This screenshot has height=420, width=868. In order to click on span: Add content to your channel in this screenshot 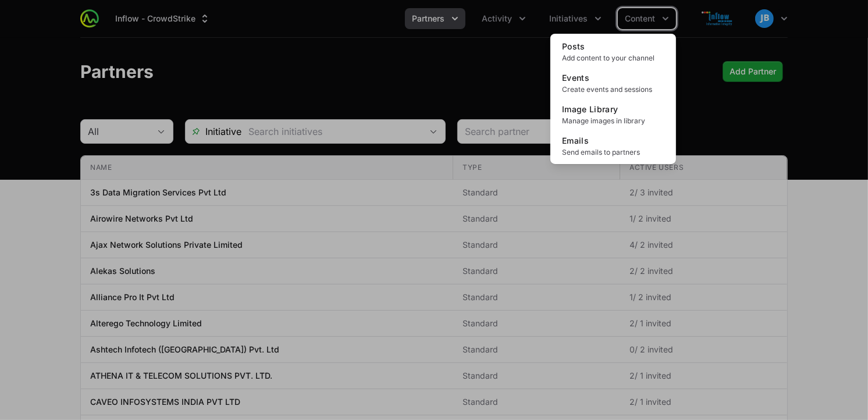, I will do `click(613, 58)`.